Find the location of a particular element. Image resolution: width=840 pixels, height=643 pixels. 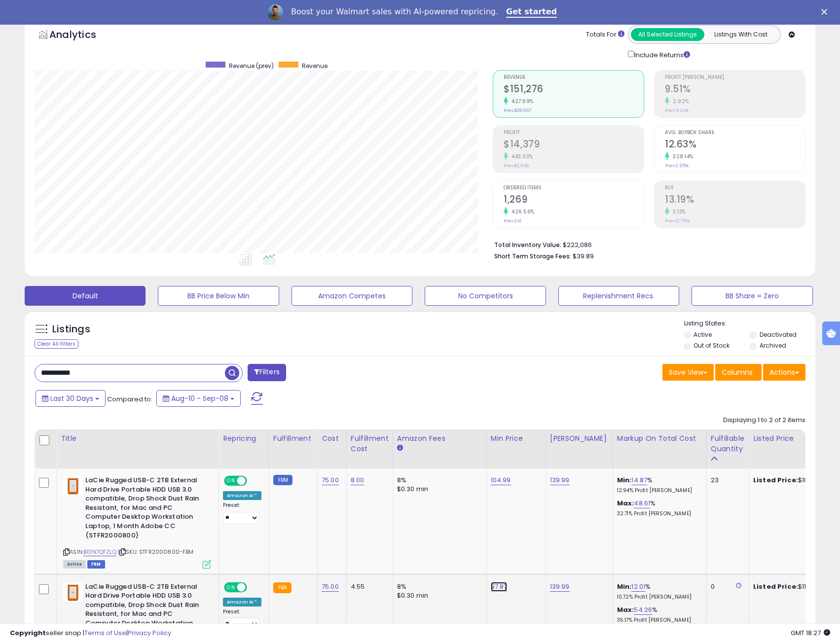

button: Save View is located at coordinates (688, 373).